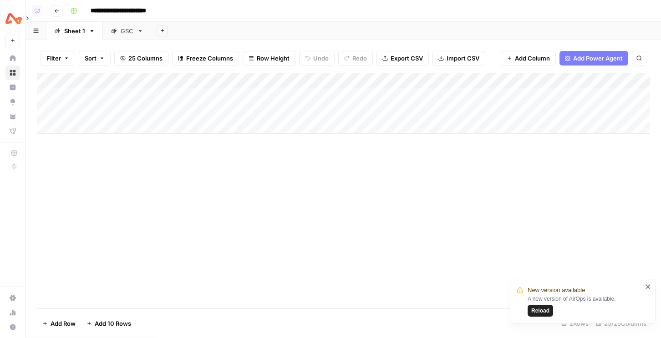 The width and height of the screenshot is (661, 338). Describe the element at coordinates (14, 19) in the screenshot. I see `img: Airwallex Logo` at that location.